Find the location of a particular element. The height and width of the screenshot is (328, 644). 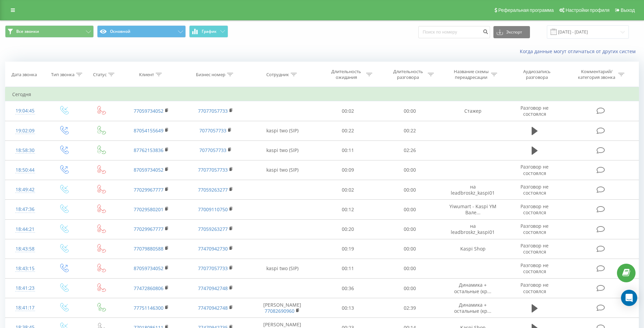

div: Сотрудник is located at coordinates (278, 74).